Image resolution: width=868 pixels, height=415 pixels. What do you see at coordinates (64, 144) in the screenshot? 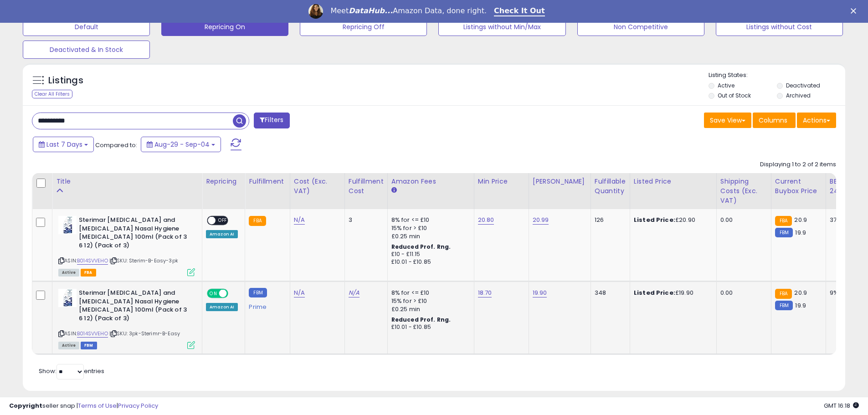
I see `button: Last 7 Days` at bounding box center [64, 144].